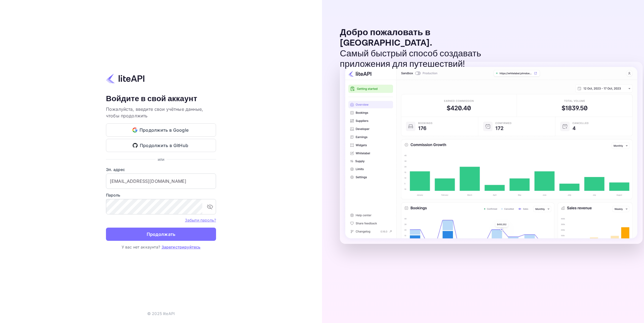  What do you see at coordinates (161, 247) in the screenshot?
I see `p: У вас нет аккаунта?` at bounding box center [161, 247].